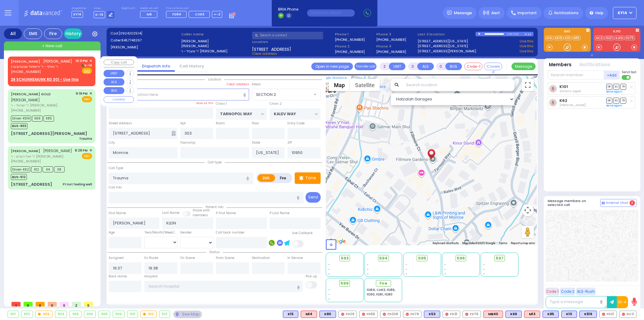 Image resolution: width=644 pixels, height=320 pixels. What do you see at coordinates (76, 314) in the screenshot?
I see `div: 905` at bounding box center [76, 314].